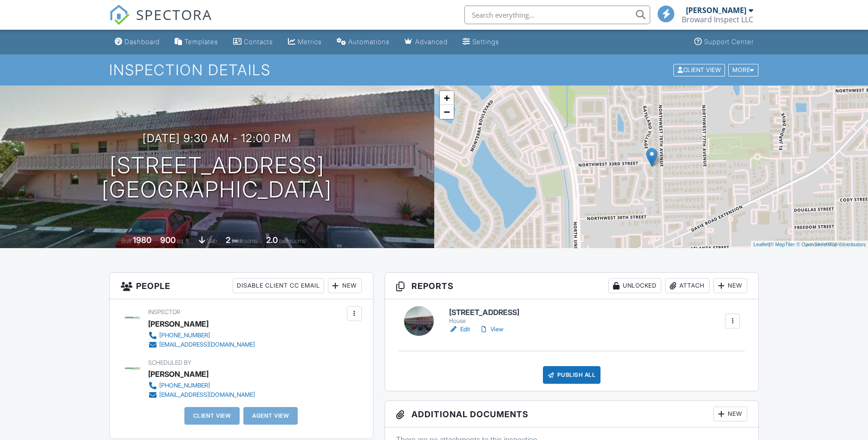 The height and width of the screenshot is (440, 868). What do you see at coordinates (164, 312) in the screenshot?
I see `span: Inspector` at bounding box center [164, 312].